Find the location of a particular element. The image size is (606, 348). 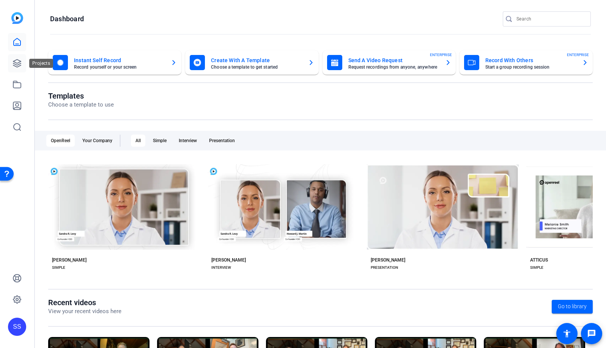

div: Your Company is located at coordinates (97, 141).